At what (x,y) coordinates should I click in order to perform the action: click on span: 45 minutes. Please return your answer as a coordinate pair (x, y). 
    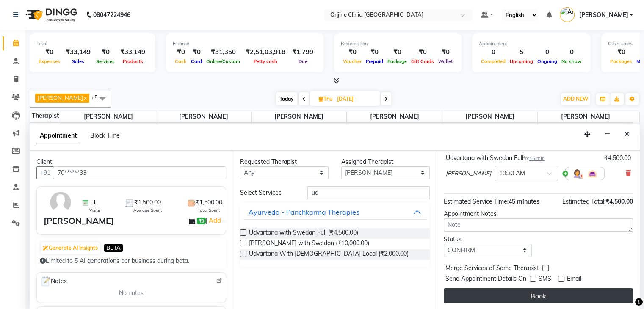
    Looking at the image, I should click on (524, 201).